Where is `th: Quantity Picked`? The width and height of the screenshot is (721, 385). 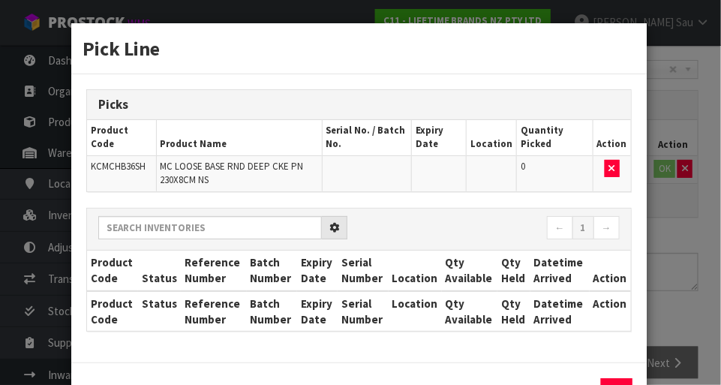
th: Quantity Picked is located at coordinates (556, 137).